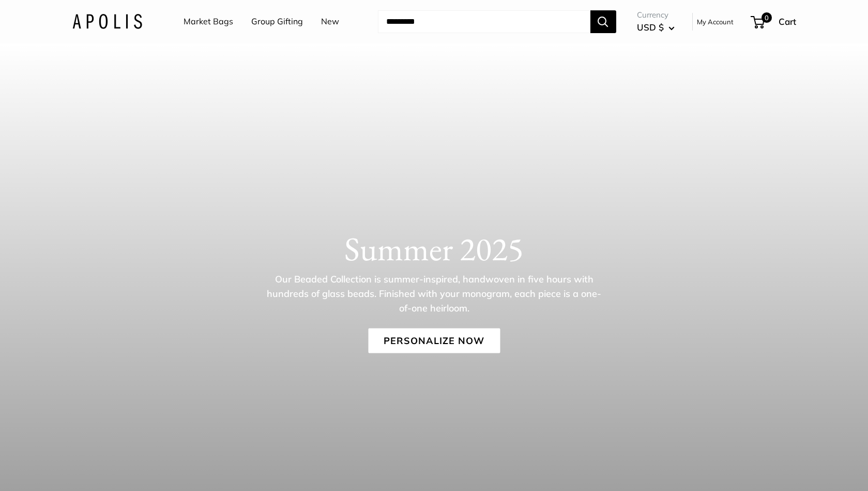 The width and height of the screenshot is (868, 491). I want to click on button: Search, so click(603, 21).